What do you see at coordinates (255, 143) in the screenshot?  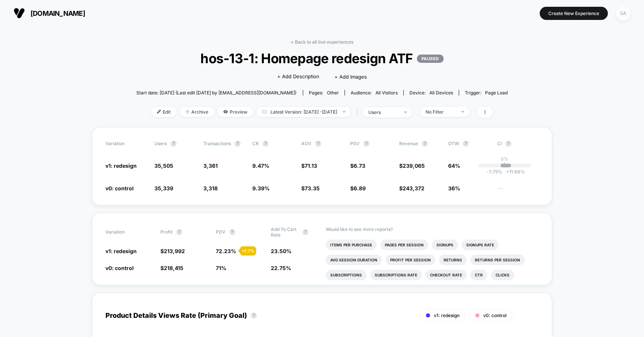 I see `span: CR` at bounding box center [255, 143].